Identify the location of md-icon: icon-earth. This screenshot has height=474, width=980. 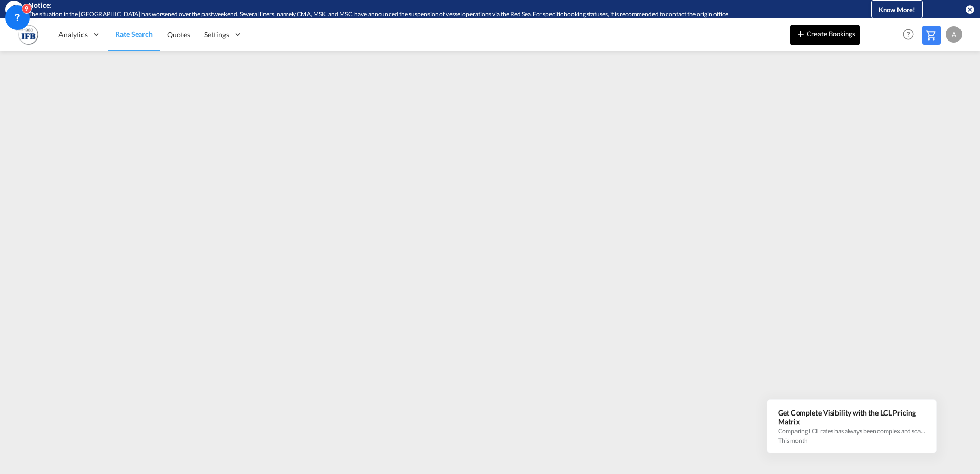
(14, 9).